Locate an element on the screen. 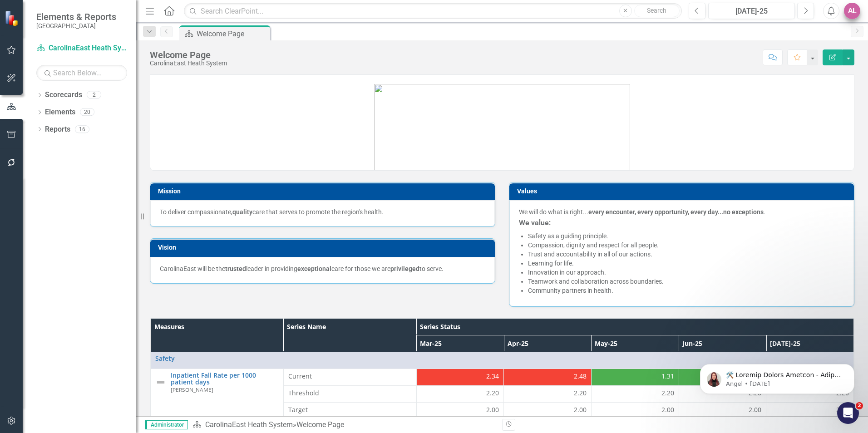  button: Search is located at coordinates (656, 11).